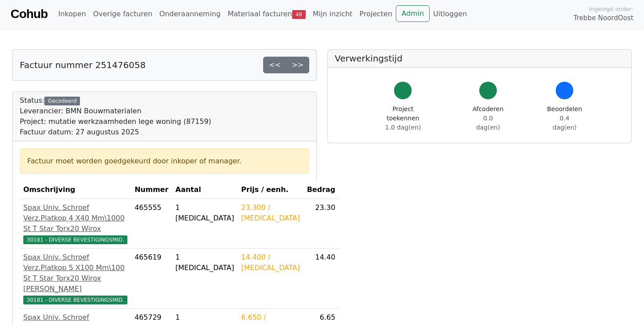 This screenshot has width=644, height=325. I want to click on a: Spax Univ. Schroef Verz.Platkop 4 X40 Mm\1000 St T Star Torx20 Wirox30181 - DIVERSE BEVESTIGINGSMID., so click(75, 224).